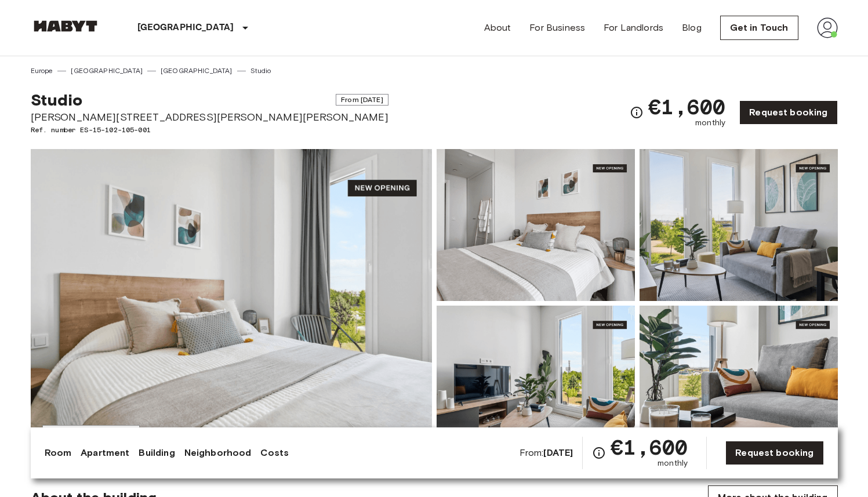 The image size is (868, 497). Describe the element at coordinates (218, 453) in the screenshot. I see `a: Neighborhood` at that location.